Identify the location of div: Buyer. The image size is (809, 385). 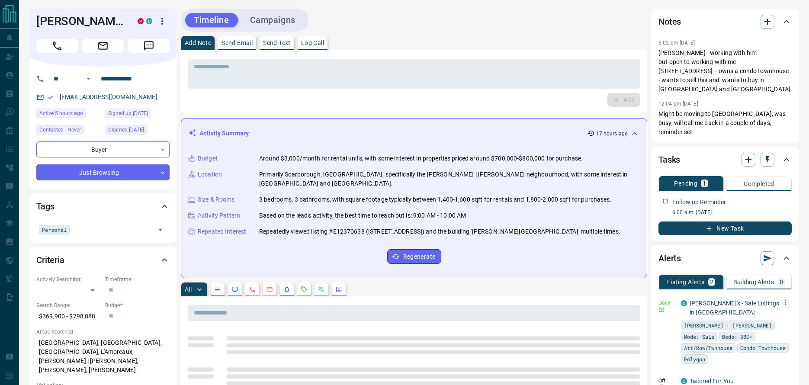
(103, 149).